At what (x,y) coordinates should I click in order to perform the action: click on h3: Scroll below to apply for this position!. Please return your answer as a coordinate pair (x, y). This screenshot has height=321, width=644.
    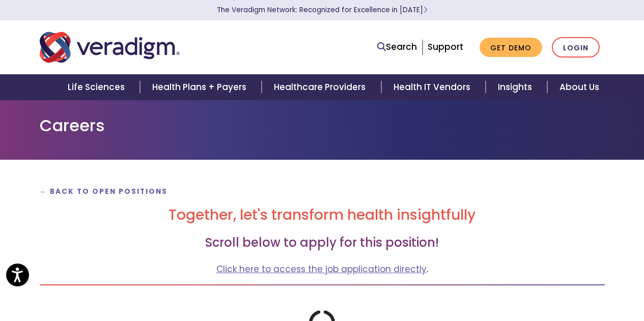
    Looking at the image, I should click on (322, 243).